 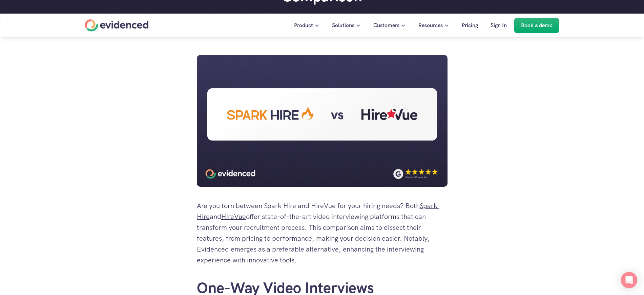 I want to click on p: Pricing, so click(x=470, y=25).